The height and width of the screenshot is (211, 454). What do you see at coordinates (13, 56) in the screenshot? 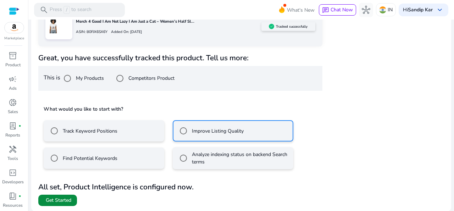
I see `span: inventory_2` at bounding box center [13, 56].